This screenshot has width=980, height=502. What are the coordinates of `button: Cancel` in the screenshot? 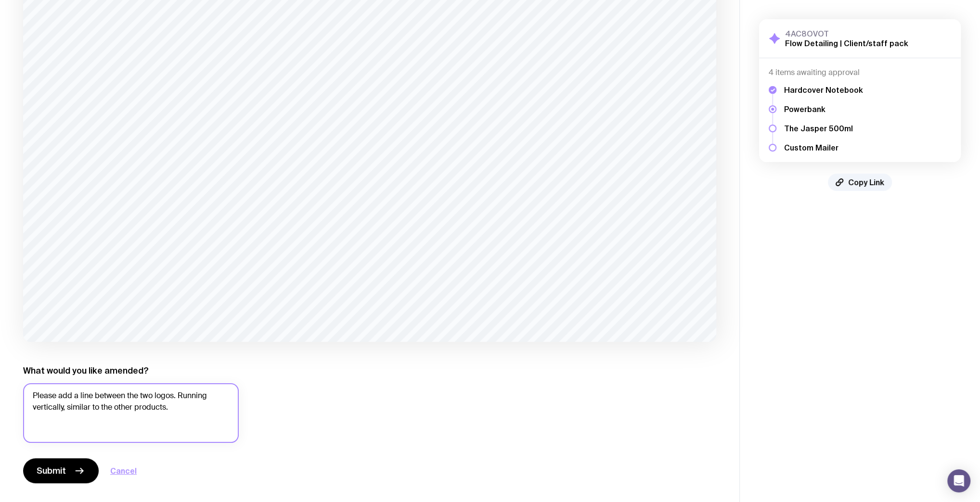 It's located at (123, 471).